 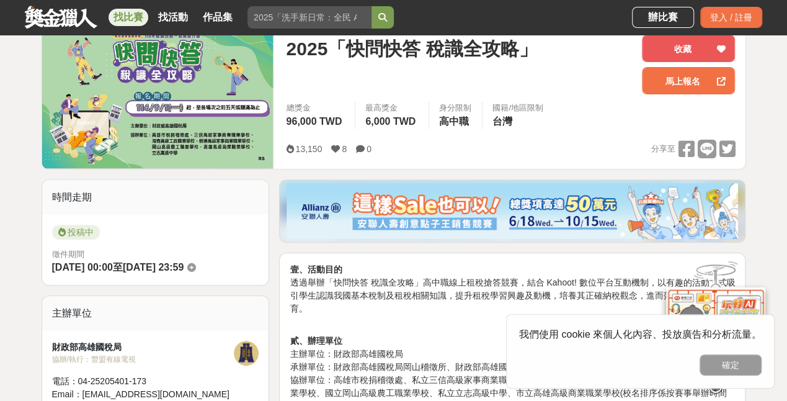 What do you see at coordinates (390, 121) in the screenshot?
I see `span: 6,000 TWD` at bounding box center [390, 121].